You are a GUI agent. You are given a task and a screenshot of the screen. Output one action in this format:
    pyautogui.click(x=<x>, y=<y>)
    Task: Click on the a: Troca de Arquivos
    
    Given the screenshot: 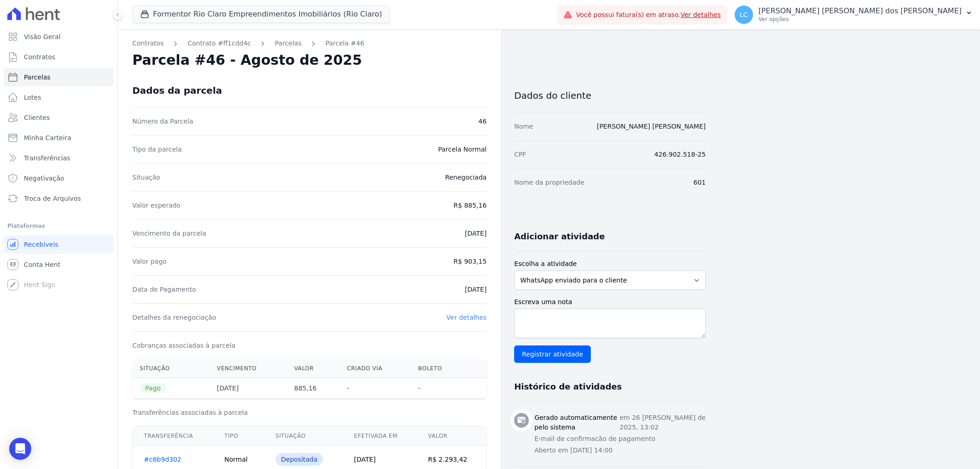 What is the action you would take?
    pyautogui.click(x=58, y=198)
    